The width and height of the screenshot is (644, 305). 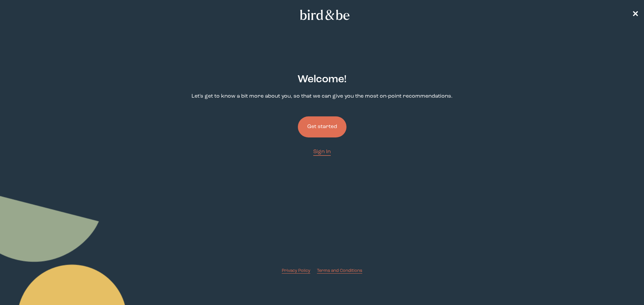 I want to click on span: Privacy Policy, so click(x=295, y=271).